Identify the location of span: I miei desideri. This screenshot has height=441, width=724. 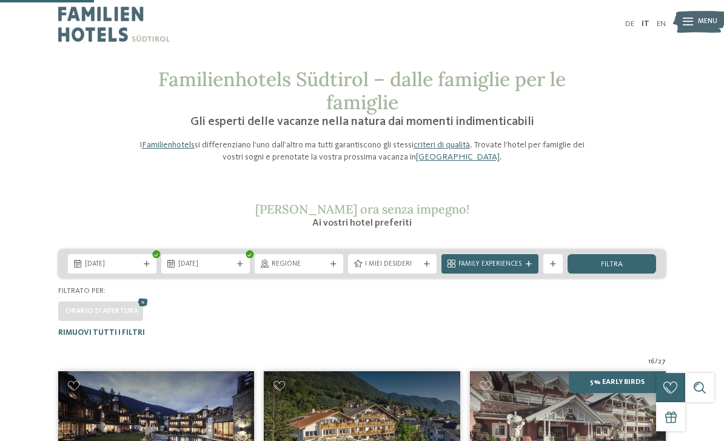
(392, 264).